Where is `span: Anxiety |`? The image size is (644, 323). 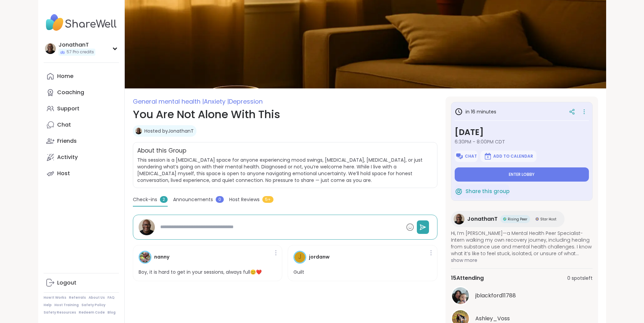 span: Anxiety | is located at coordinates (217, 102).